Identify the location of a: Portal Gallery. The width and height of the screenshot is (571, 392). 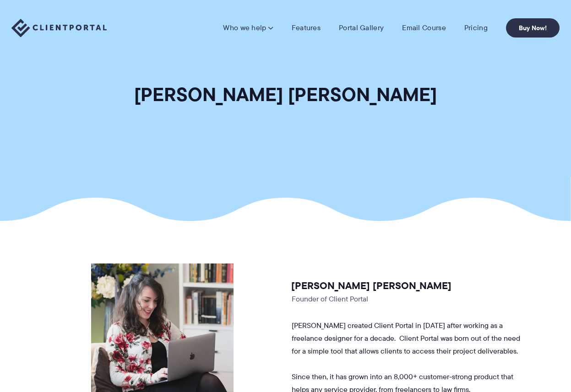
(362, 28).